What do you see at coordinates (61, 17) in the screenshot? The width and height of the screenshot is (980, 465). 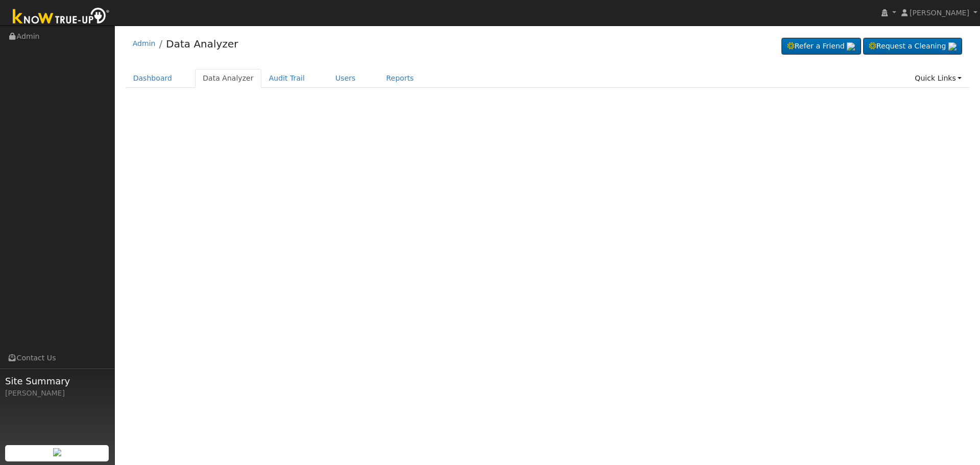 I see `img: Know True-Up` at bounding box center [61, 17].